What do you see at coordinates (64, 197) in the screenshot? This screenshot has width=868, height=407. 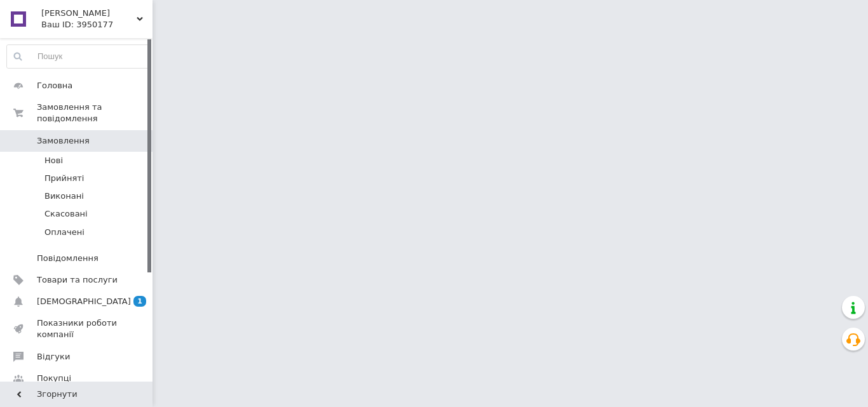 I see `span: Виконані` at bounding box center [64, 197].